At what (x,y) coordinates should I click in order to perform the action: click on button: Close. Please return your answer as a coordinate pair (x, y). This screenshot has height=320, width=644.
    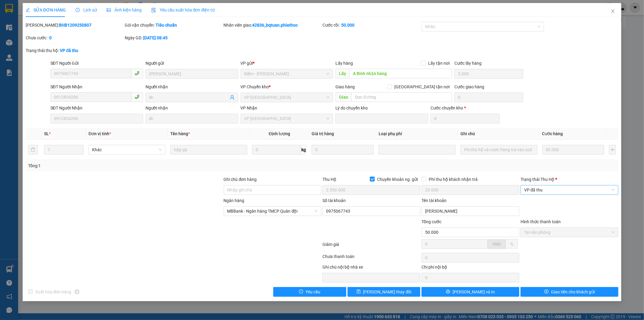
    Looking at the image, I should click on (613, 11).